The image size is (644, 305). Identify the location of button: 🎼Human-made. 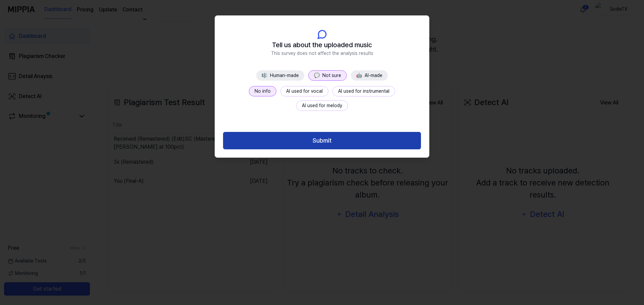
(280, 75).